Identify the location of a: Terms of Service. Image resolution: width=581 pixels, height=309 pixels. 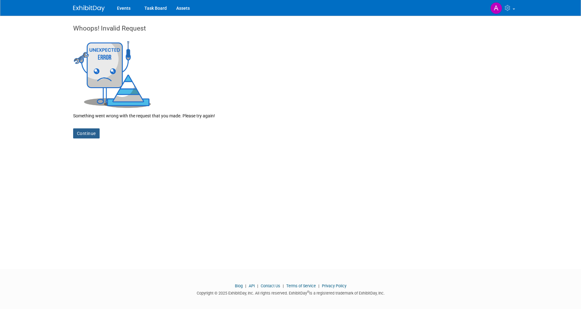
(301, 286).